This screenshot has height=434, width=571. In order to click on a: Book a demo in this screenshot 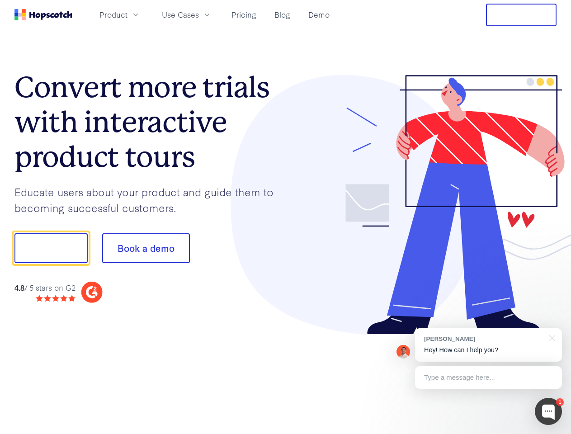, I will do `click(146, 248)`.